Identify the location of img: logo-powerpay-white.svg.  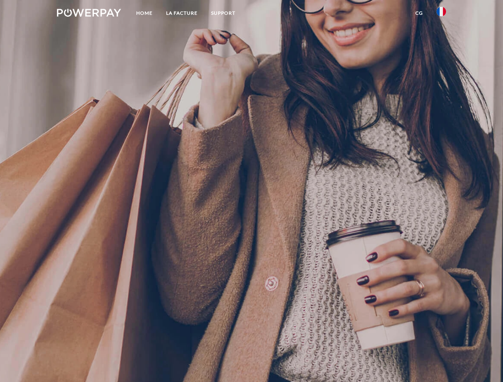
(89, 13).